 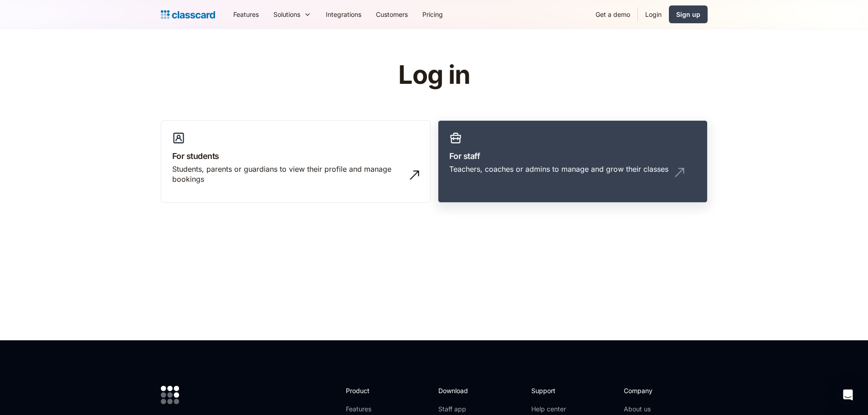 What do you see at coordinates (434, 75) in the screenshot?
I see `h1: Log in` at bounding box center [434, 75].